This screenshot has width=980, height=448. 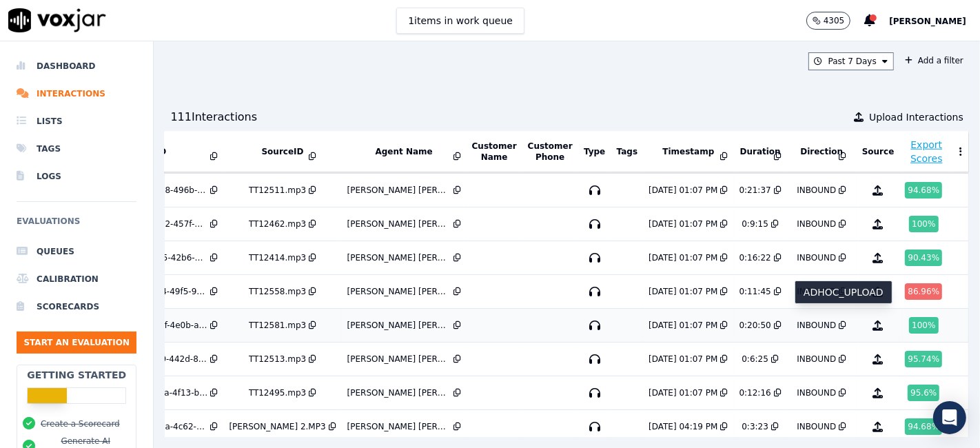 What do you see at coordinates (754, 426) in the screenshot?
I see `div: 0:3:23` at bounding box center [754, 426].